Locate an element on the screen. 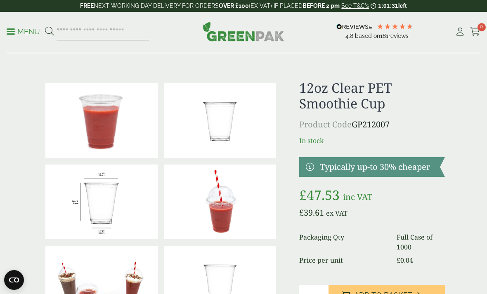 This screenshot has height=294, width=487. strong: BEFORE 2 pm is located at coordinates (321, 6).